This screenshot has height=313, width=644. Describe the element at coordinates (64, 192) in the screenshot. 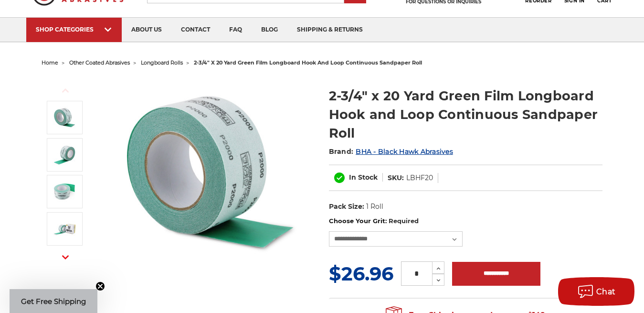

I see `img: Durable film-backed longboard sandpaper roll with anti-clogging coating for fine finishes.` at that location.